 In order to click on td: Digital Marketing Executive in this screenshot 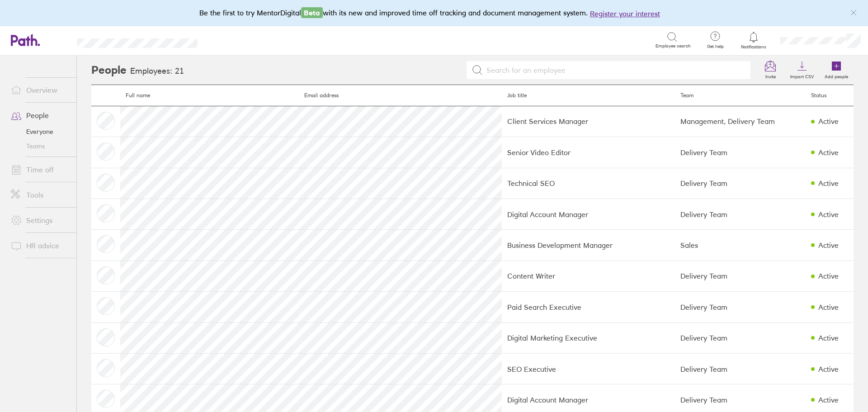, I will do `click(589, 338)`.